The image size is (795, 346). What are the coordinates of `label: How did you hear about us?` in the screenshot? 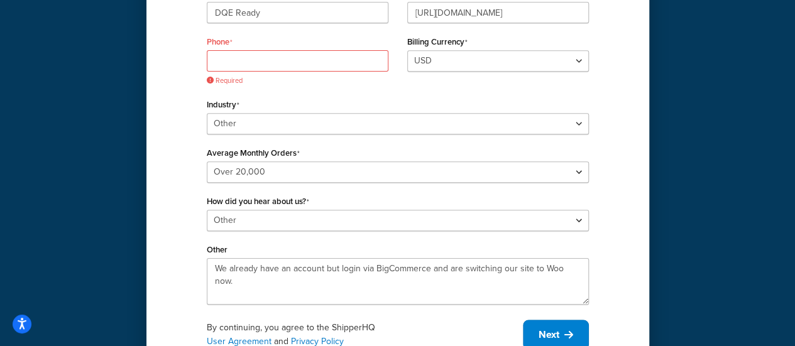 It's located at (258, 202).